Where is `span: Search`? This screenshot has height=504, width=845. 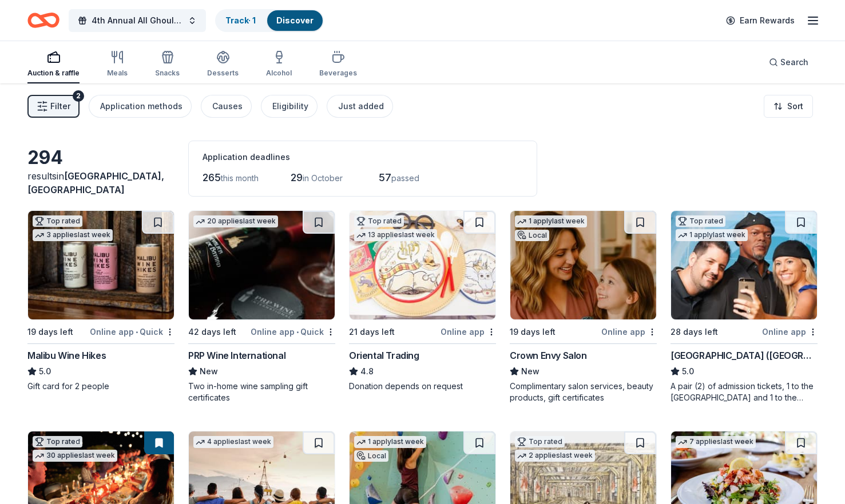 span: Search is located at coordinates (794, 62).